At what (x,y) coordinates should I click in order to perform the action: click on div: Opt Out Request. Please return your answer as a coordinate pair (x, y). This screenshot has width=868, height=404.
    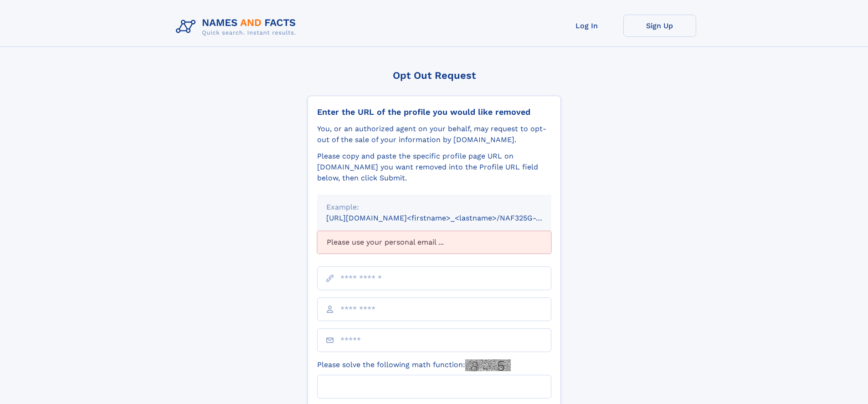
    Looking at the image, I should click on (434, 75).